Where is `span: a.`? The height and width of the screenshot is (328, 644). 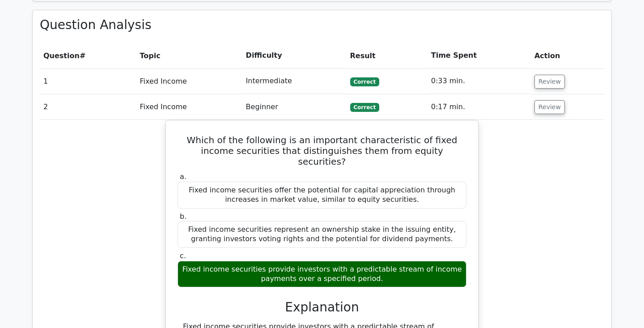
span: a. is located at coordinates (183, 177).